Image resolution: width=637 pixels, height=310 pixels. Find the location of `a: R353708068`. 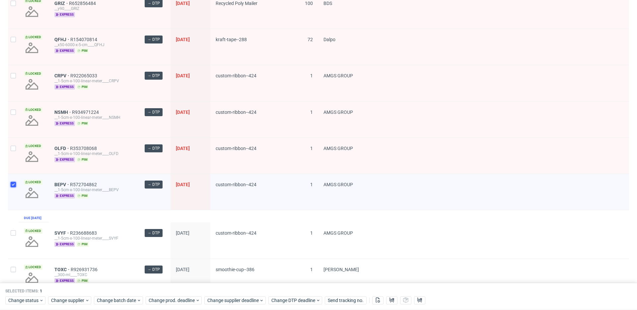

a: R353708068 is located at coordinates (84, 148).